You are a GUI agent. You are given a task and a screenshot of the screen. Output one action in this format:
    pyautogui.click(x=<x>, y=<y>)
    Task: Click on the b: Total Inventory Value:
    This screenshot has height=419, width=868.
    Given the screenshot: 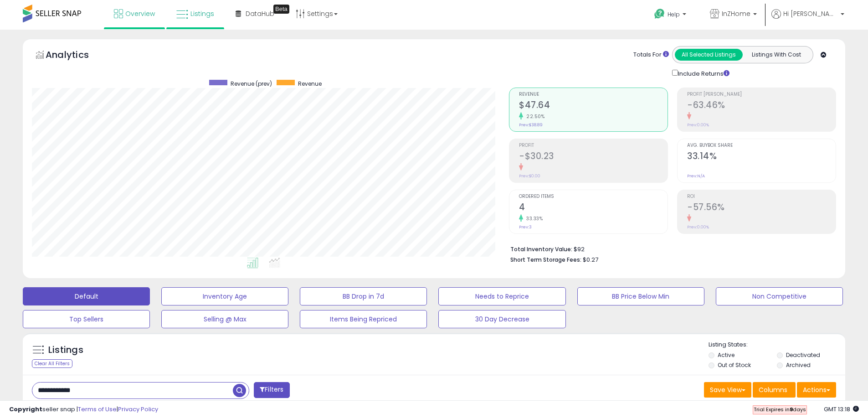 What is the action you would take?
    pyautogui.click(x=541, y=249)
    